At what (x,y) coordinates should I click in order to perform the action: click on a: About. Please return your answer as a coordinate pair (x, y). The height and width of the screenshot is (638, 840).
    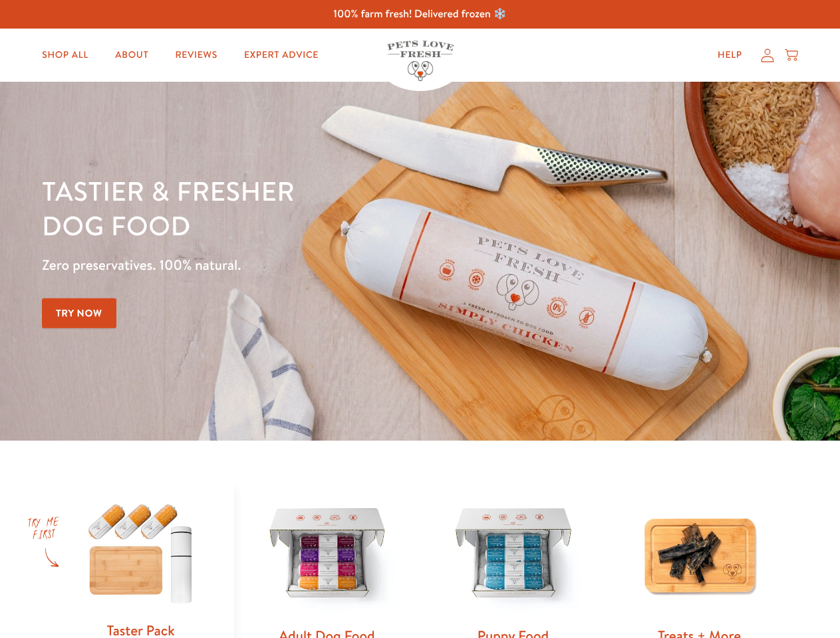
    Looking at the image, I should click on (132, 55).